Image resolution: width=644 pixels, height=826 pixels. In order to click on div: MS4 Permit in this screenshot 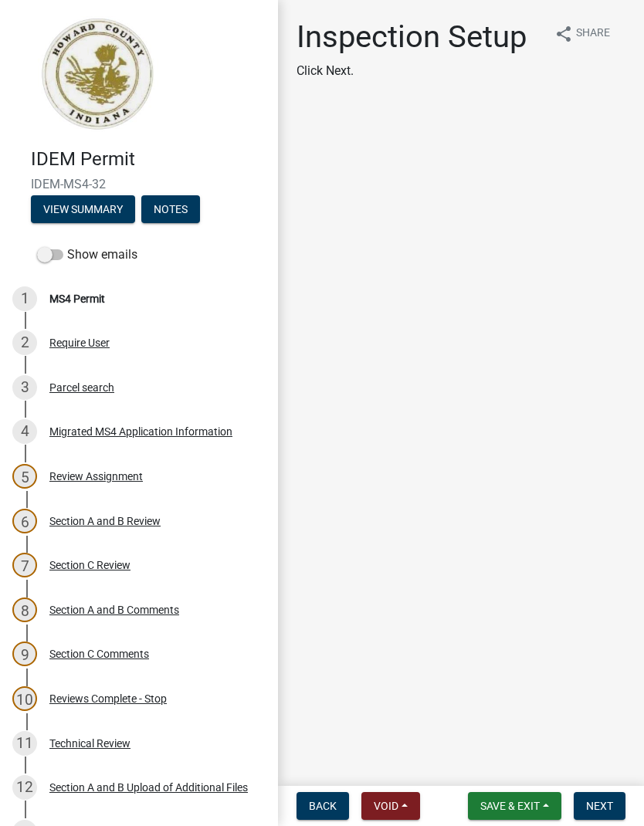, I will do `click(77, 299)`.